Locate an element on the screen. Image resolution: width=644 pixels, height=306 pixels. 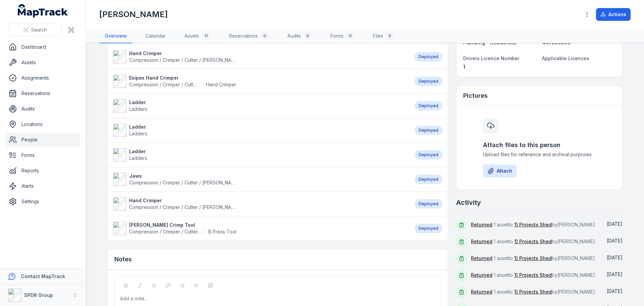
h3: Notes is located at coordinates (123, 259).